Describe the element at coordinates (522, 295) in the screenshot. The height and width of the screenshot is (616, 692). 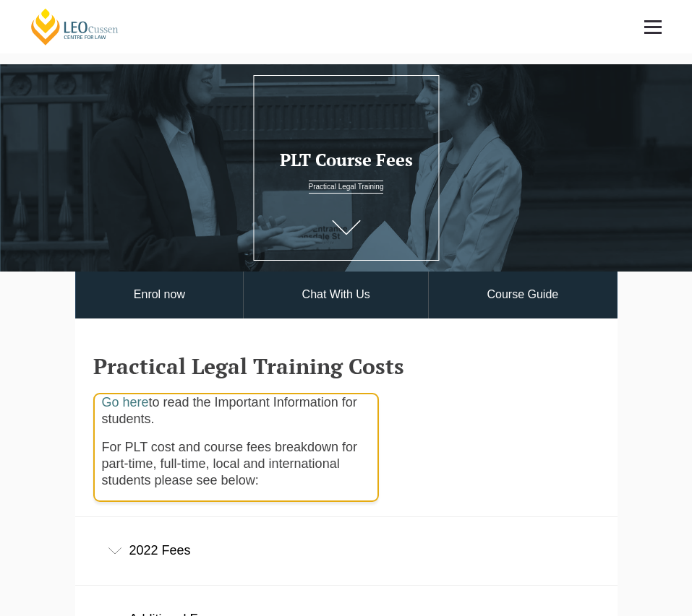
I see `a: Course Guide` at that location.